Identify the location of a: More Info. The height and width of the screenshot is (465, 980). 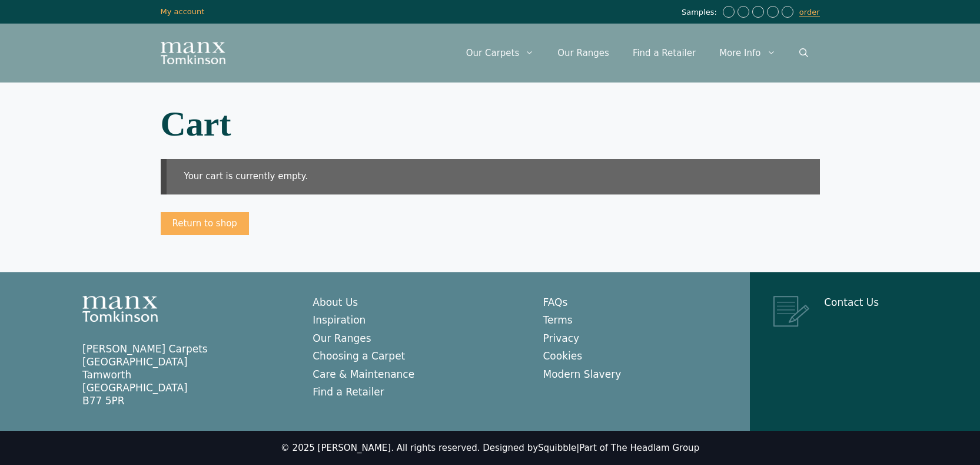
(747, 53).